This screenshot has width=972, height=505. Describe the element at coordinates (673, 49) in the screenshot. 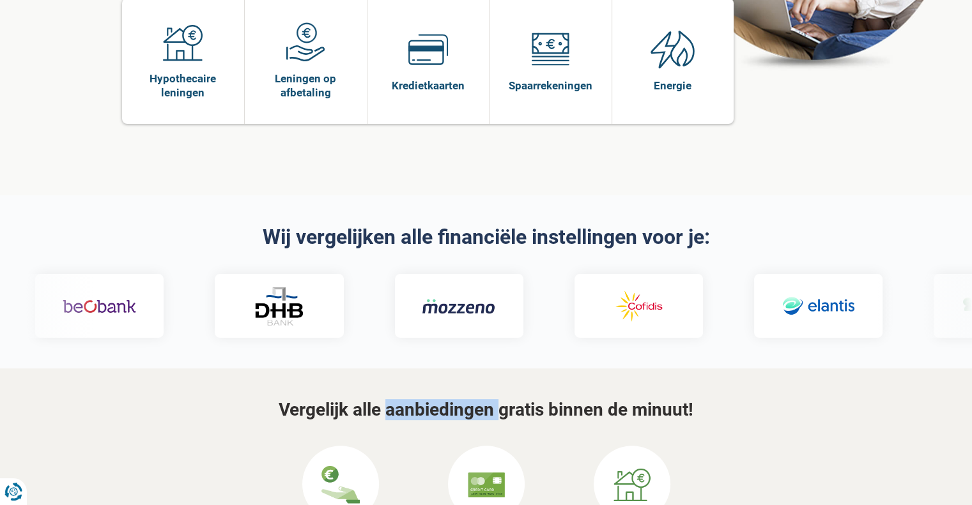

I see `img: Energie` at that location.